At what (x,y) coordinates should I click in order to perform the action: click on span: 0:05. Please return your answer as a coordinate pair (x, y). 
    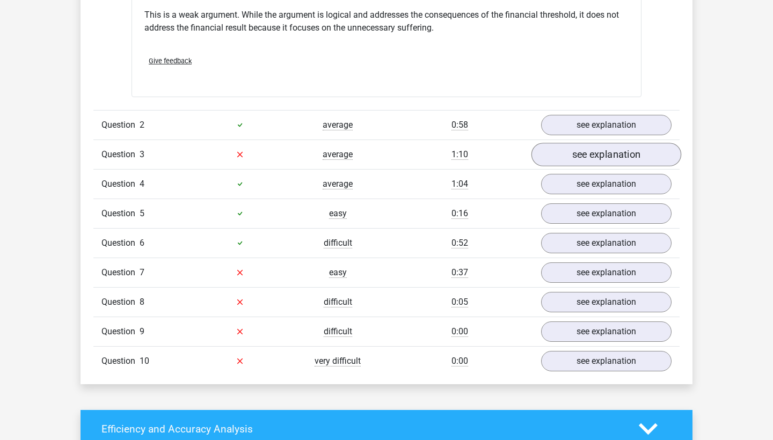
    Looking at the image, I should click on (460, 302).